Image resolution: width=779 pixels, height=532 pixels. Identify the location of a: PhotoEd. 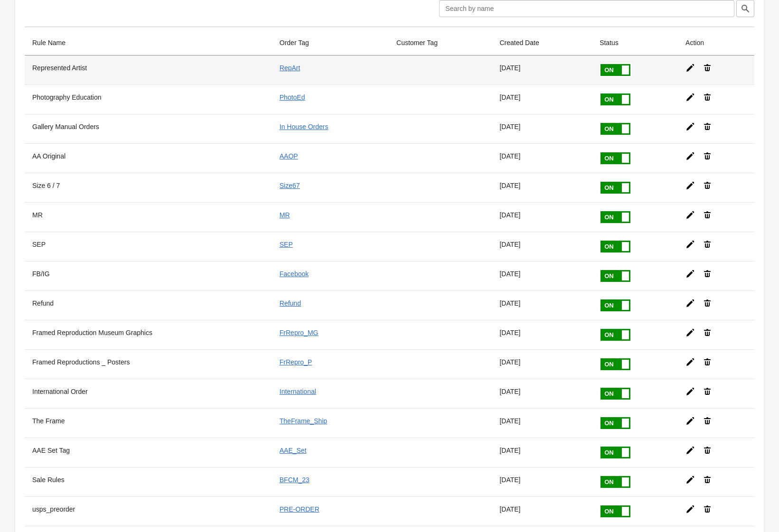
(292, 97).